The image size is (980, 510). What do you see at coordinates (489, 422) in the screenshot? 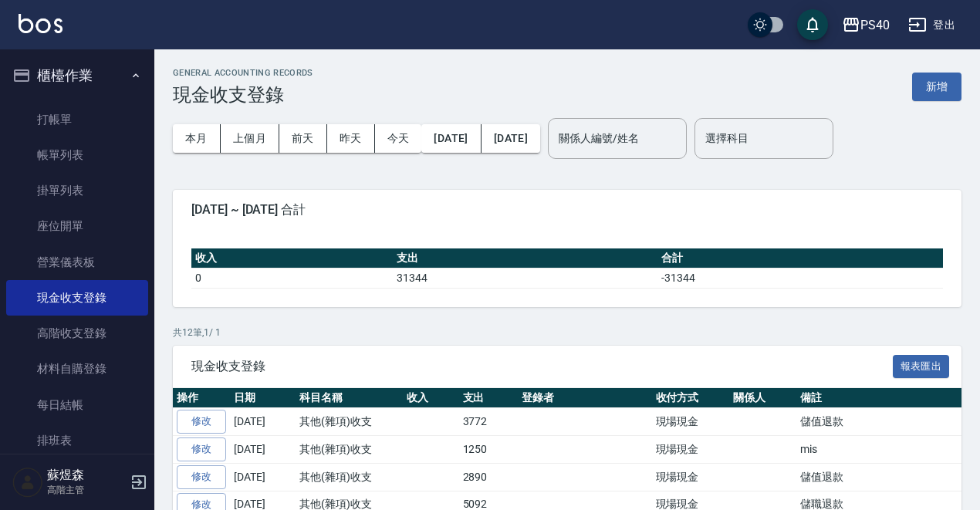
I see `td: 3772` at bounding box center [489, 422].